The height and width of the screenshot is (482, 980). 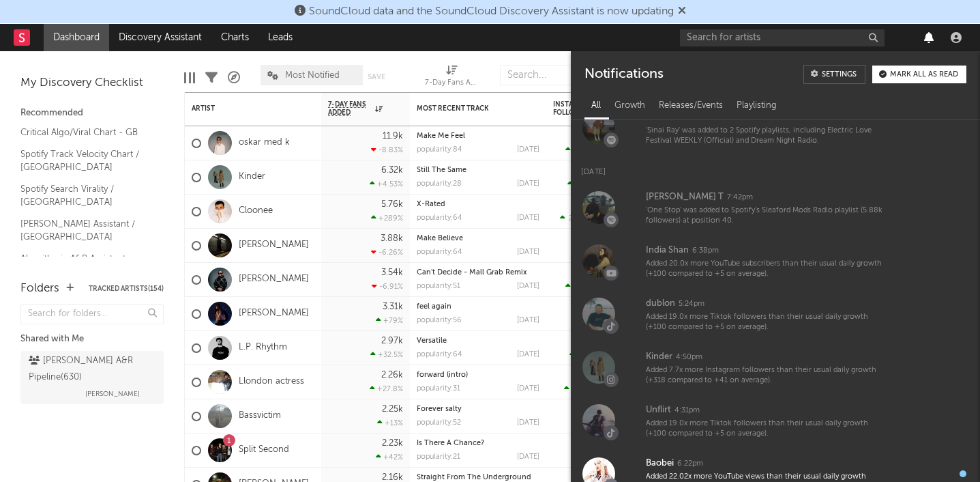 What do you see at coordinates (439, 423) in the screenshot?
I see `div: popularity: 52` at bounding box center [439, 423].